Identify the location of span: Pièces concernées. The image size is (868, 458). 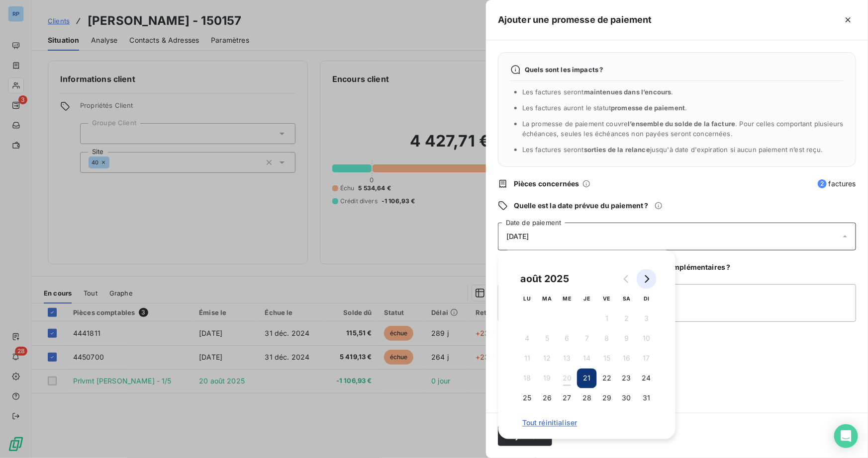
(547, 184).